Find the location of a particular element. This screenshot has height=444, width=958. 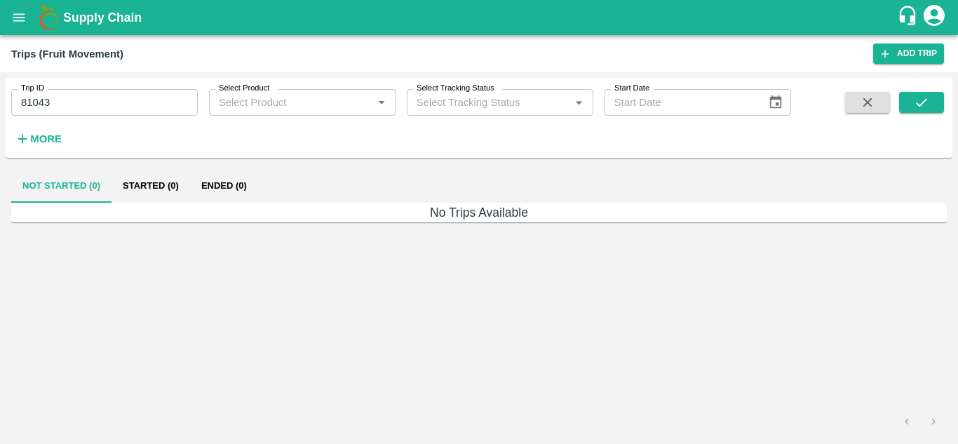

div: account of current user is located at coordinates (934, 18).